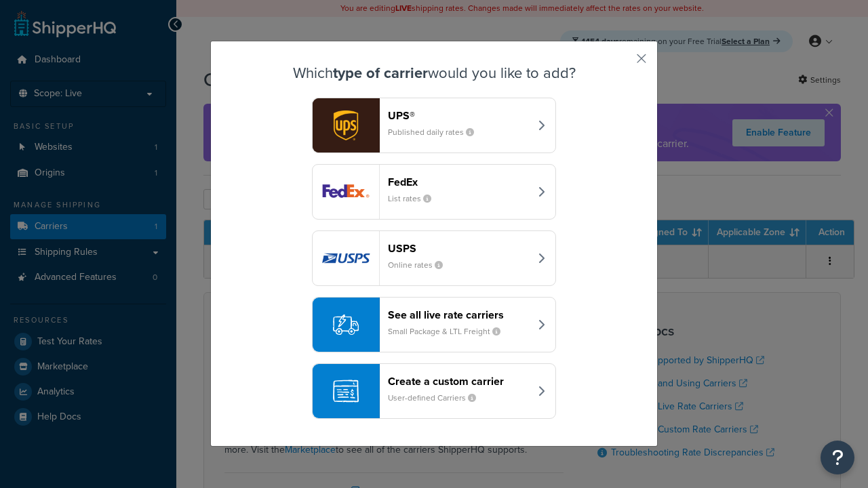  What do you see at coordinates (434, 258) in the screenshot?
I see `button: usps logoUSPSOnline rates` at bounding box center [434, 258].